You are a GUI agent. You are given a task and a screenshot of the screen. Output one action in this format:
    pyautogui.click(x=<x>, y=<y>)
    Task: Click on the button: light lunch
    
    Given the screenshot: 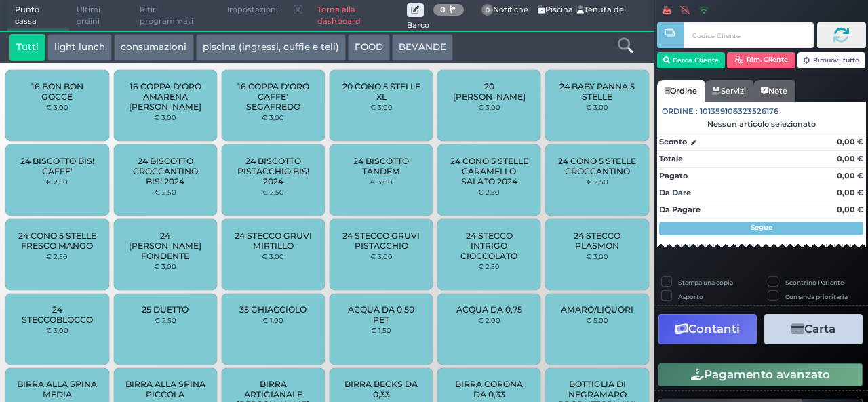 What is the action you would take?
    pyautogui.click(x=79, y=47)
    